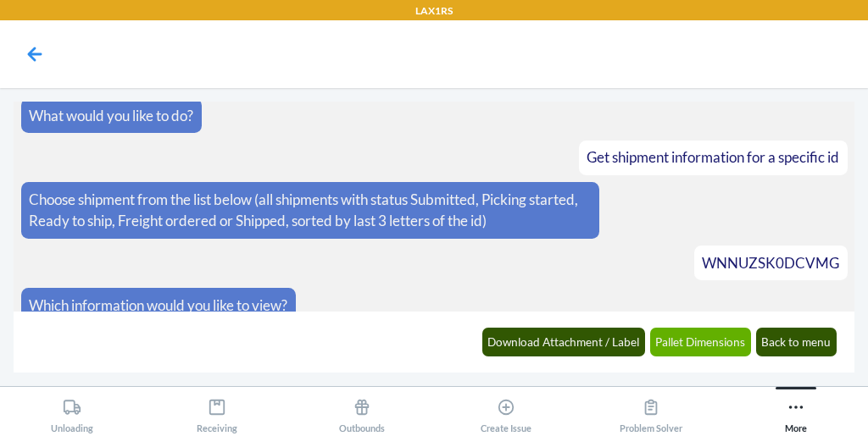 The width and height of the screenshot is (868, 436). I want to click on div: Unloading, so click(72, 413).